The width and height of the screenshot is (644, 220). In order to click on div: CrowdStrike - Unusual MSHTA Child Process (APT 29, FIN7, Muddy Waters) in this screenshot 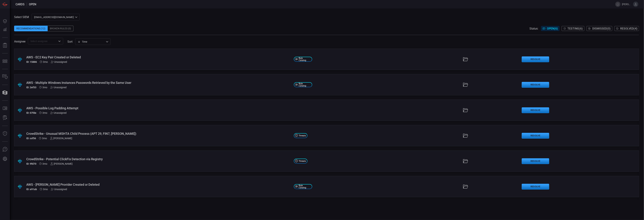, I will do `click(158, 133)`.